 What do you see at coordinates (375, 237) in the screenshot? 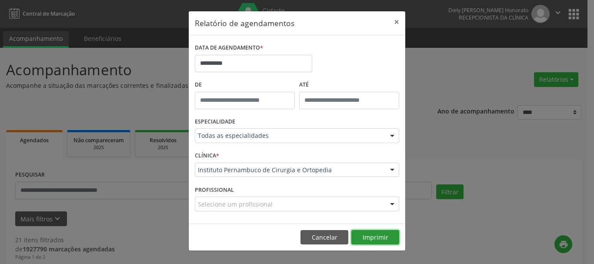
I see `button: Imprimir` at bounding box center [375, 237].